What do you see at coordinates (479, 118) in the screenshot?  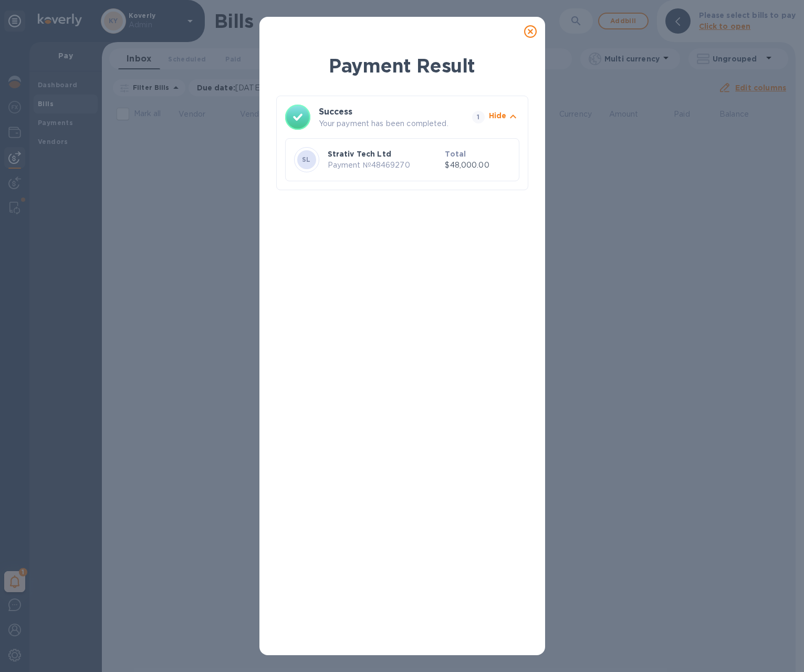 I see `span: 1` at bounding box center [479, 118].